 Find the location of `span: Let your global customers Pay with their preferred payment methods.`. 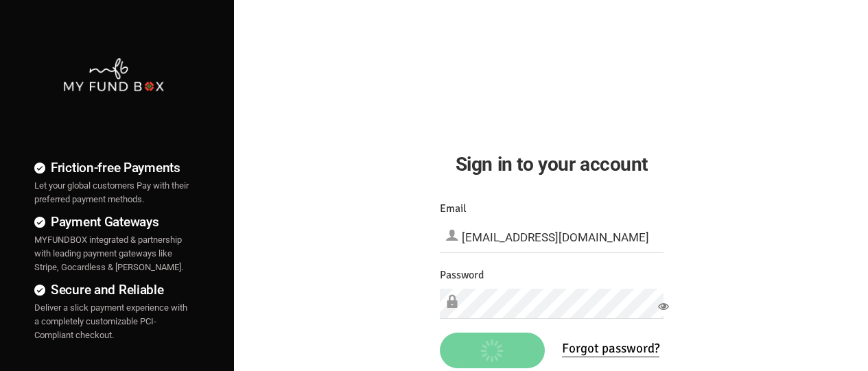

span: Let your global customers Pay with their preferred payment methods. is located at coordinates (111, 192).